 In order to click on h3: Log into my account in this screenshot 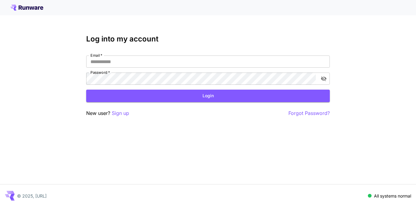, I will do `click(208, 39)`.